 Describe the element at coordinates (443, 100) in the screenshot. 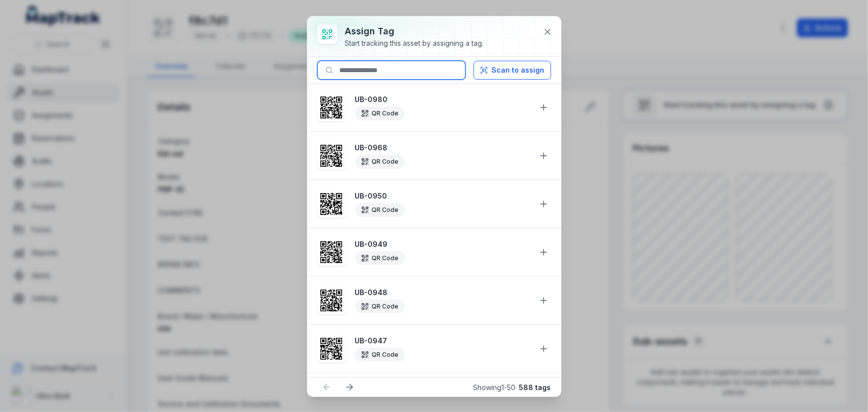

I see `strong: UB-0980` at that location.